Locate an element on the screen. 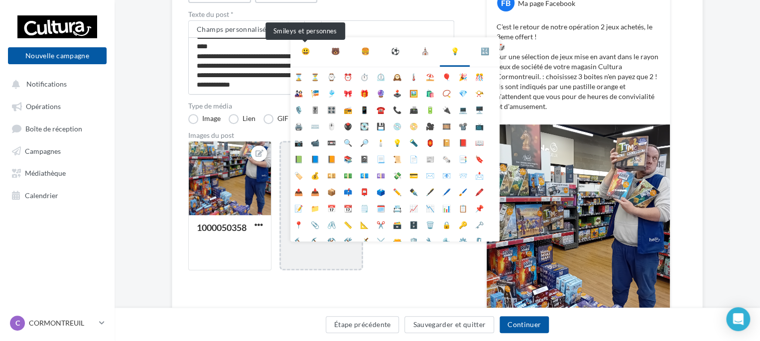  button: Continuer is located at coordinates (524, 325).